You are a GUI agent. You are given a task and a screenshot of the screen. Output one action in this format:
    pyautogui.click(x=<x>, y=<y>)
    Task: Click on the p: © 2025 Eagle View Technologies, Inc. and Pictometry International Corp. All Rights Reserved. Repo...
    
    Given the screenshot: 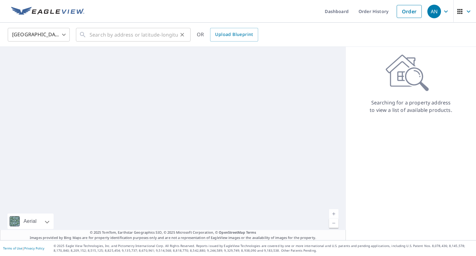 What is the action you would take?
    pyautogui.click(x=263, y=248)
    